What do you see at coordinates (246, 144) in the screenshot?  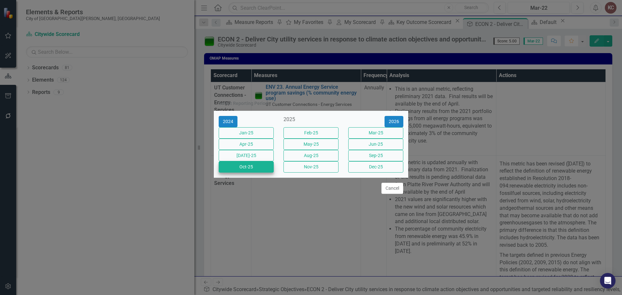 I see `button: Apr-25` at bounding box center [246, 144].